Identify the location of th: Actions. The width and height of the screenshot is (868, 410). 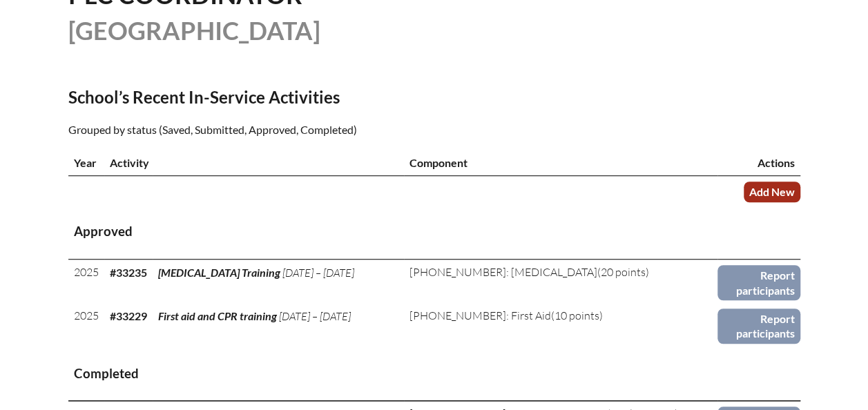
(759, 163).